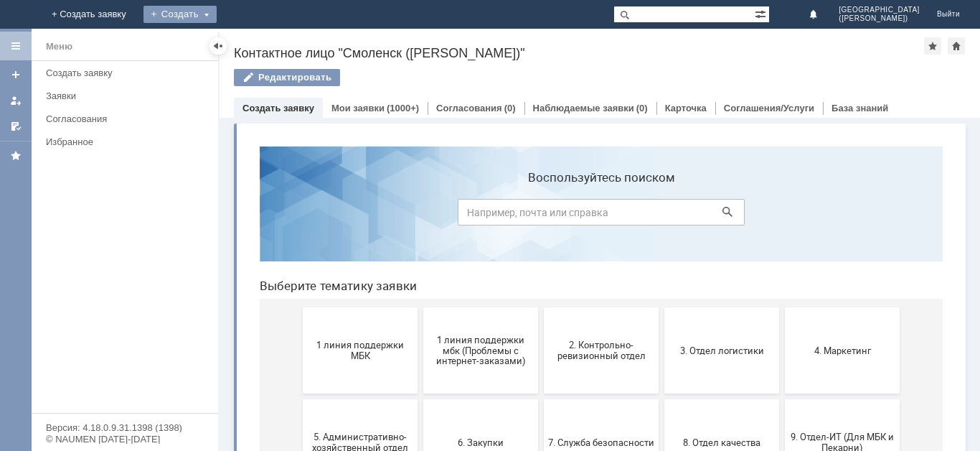 Image resolution: width=980 pixels, height=451 pixels. Describe the element at coordinates (583, 107) in the screenshot. I see `a: Наблюдаемые заявки` at that location.